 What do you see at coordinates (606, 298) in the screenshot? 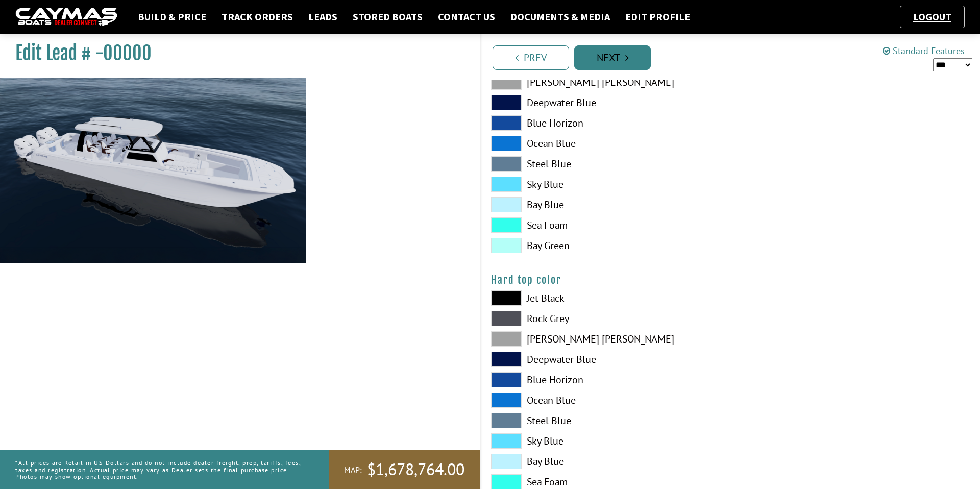
I see `label: Jet Black` at bounding box center [606, 298].